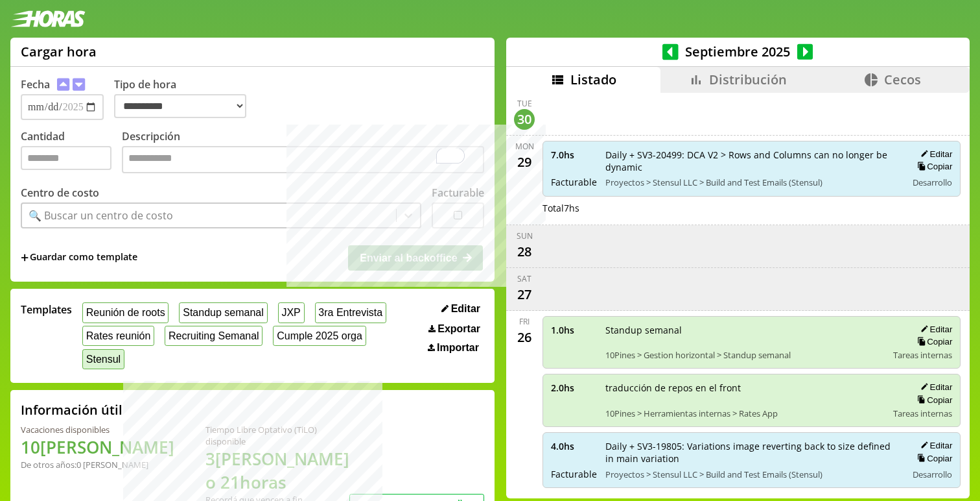 The width and height of the screenshot is (980, 501). Describe the element at coordinates (459, 329) in the screenshot. I see `span: Exportar` at that location.